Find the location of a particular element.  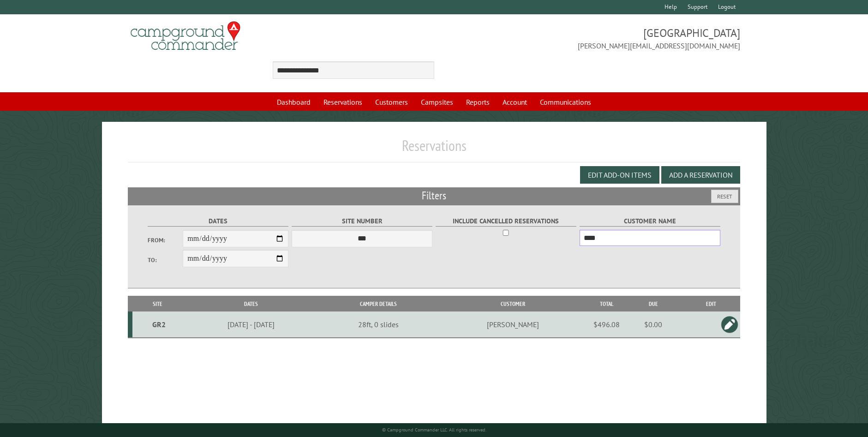

div: GR2 is located at coordinates (159, 325).